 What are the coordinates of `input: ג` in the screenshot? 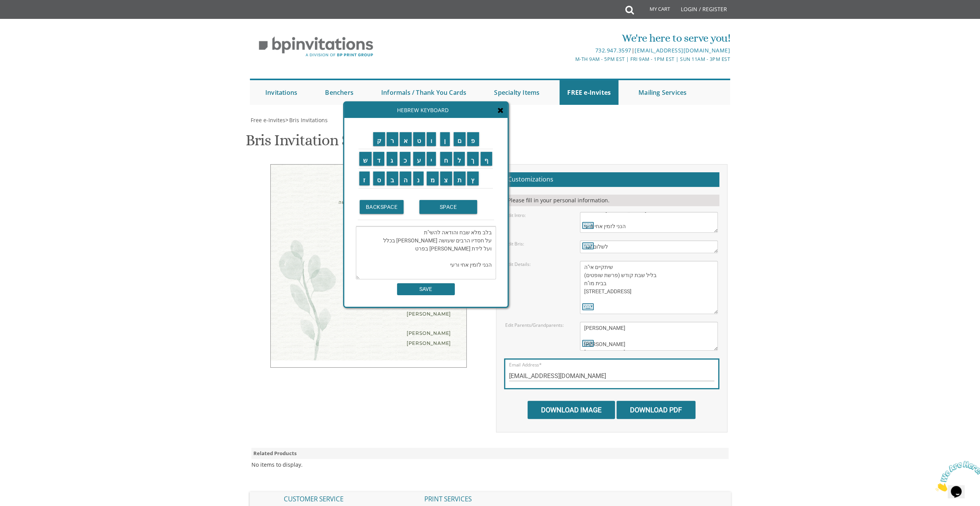 It's located at (392, 159).